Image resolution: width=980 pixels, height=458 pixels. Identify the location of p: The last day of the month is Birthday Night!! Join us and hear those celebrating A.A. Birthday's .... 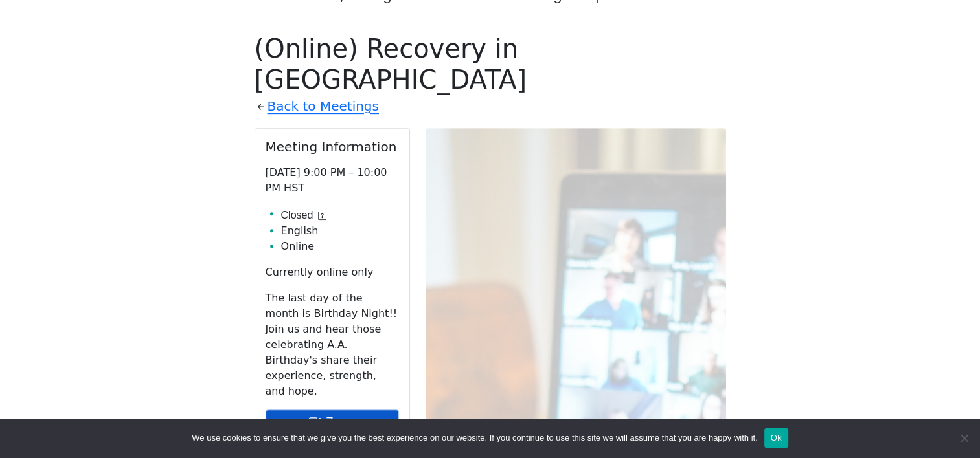
(332, 345).